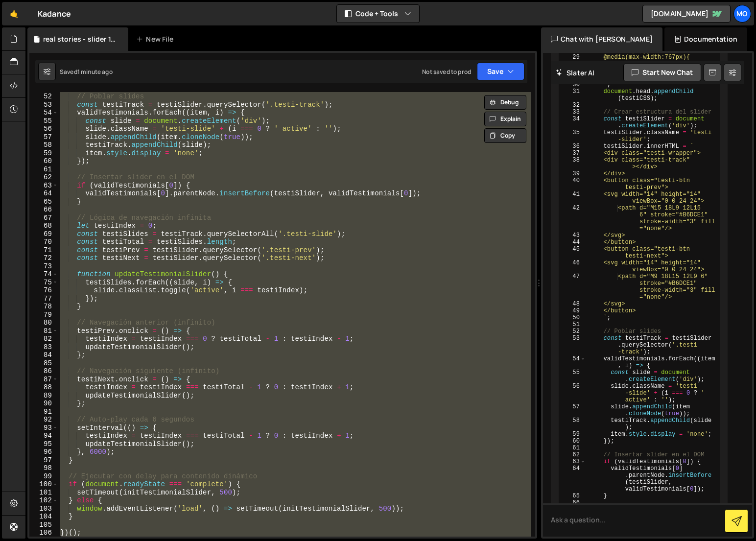  I want to click on div: 77, so click(43, 299).